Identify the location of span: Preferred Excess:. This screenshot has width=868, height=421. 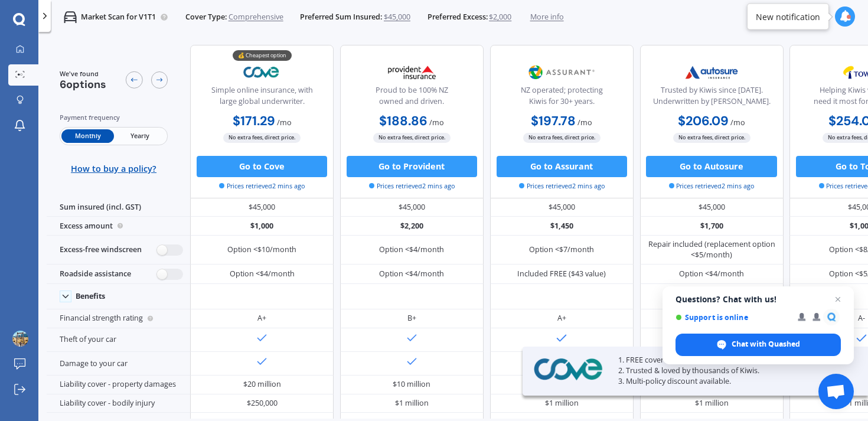
(458, 17).